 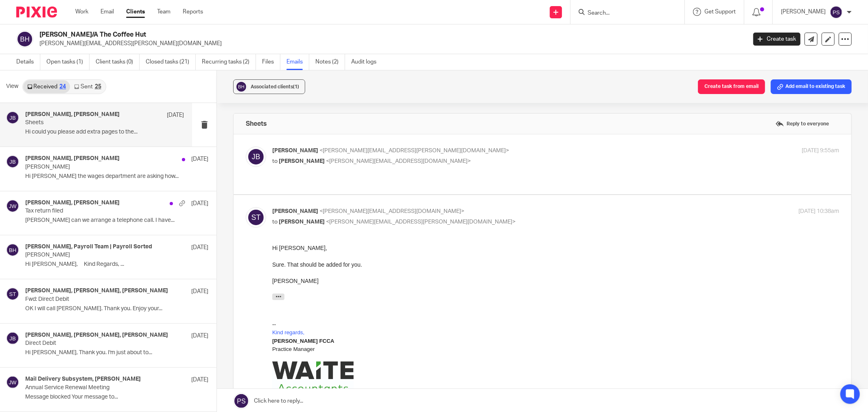 What do you see at coordinates (720, 12) in the screenshot?
I see `span: Get Support` at bounding box center [720, 12].